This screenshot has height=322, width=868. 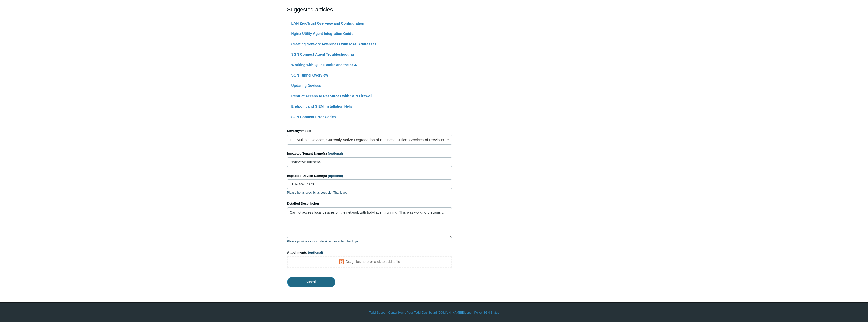 What do you see at coordinates (369, 131) in the screenshot?
I see `label: Severity/Impact` at bounding box center [369, 131].